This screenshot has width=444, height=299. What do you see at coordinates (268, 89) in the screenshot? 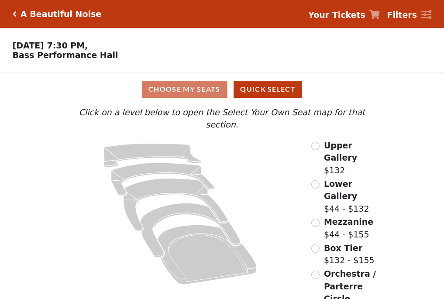
I see `button: Quick Select` at bounding box center [268, 89].